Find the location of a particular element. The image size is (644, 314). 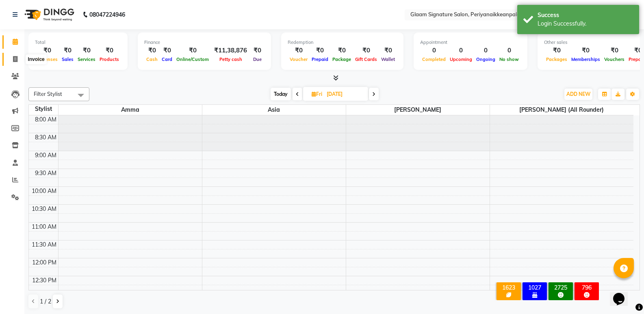

div: 8:30 AM is located at coordinates (46, 137).